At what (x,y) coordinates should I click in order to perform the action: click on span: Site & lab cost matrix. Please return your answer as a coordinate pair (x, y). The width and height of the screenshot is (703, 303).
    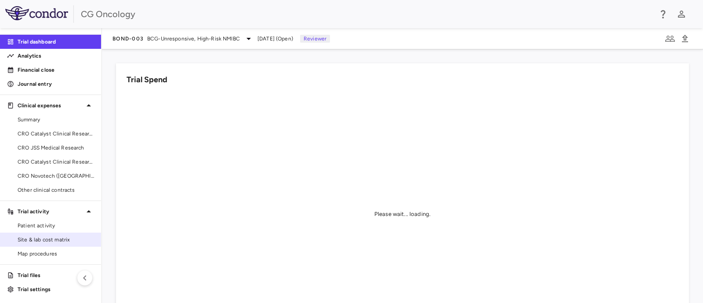
    Looking at the image, I should click on (56, 239).